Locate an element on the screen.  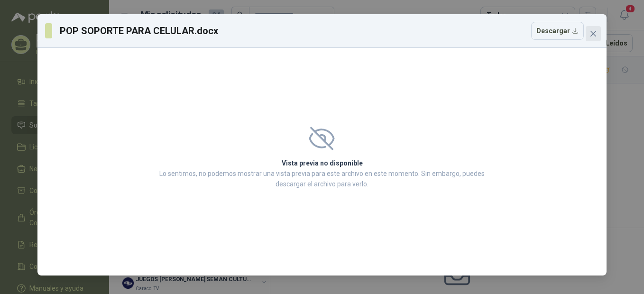
h3: POP SOPORTE PARA CELULAR.docx is located at coordinates (139, 31).